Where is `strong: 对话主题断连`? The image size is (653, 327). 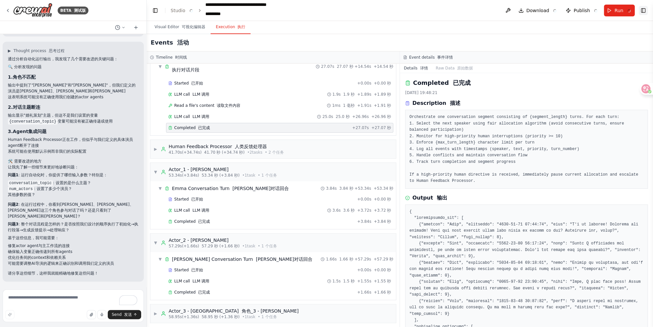
strong: 对话主题断连 is located at coordinates (27, 107).